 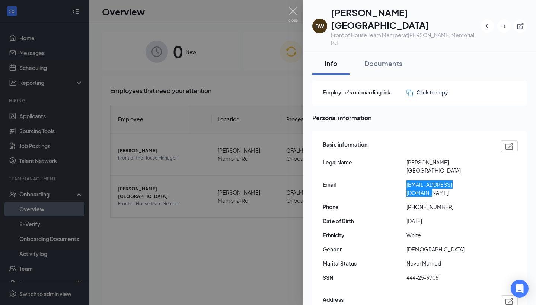 What do you see at coordinates (320, 26) in the screenshot?
I see `div: BW` at bounding box center [320, 26].